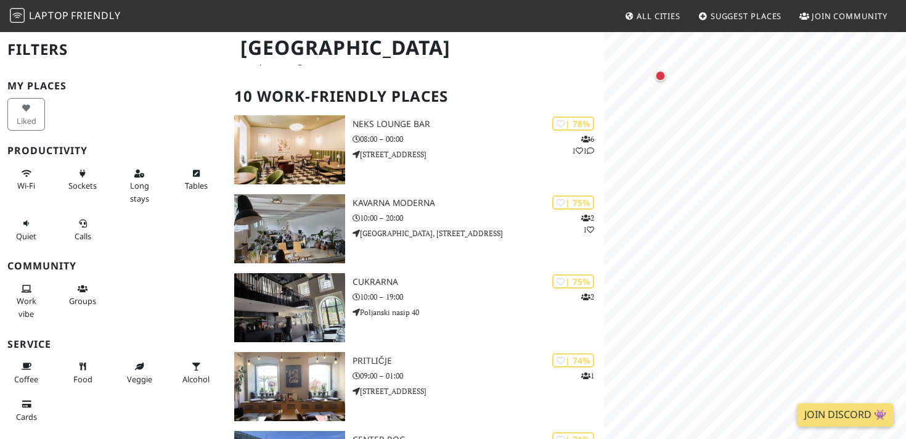  What do you see at coordinates (573, 123) in the screenshot?
I see `div: | 78%` at bounding box center [573, 123].